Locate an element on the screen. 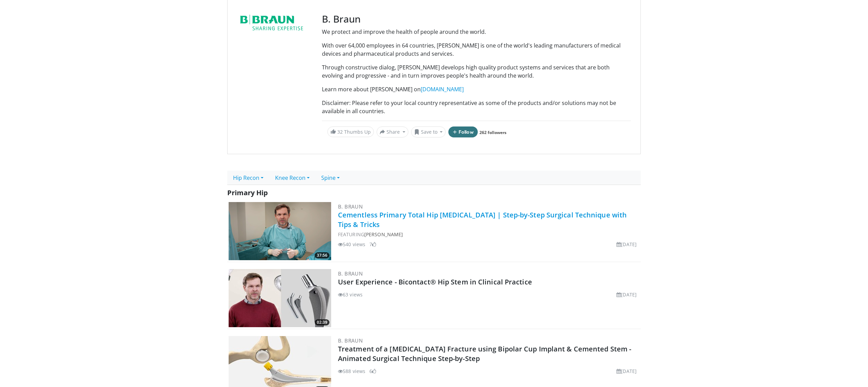  h3: B. Braun is located at coordinates (477, 19).